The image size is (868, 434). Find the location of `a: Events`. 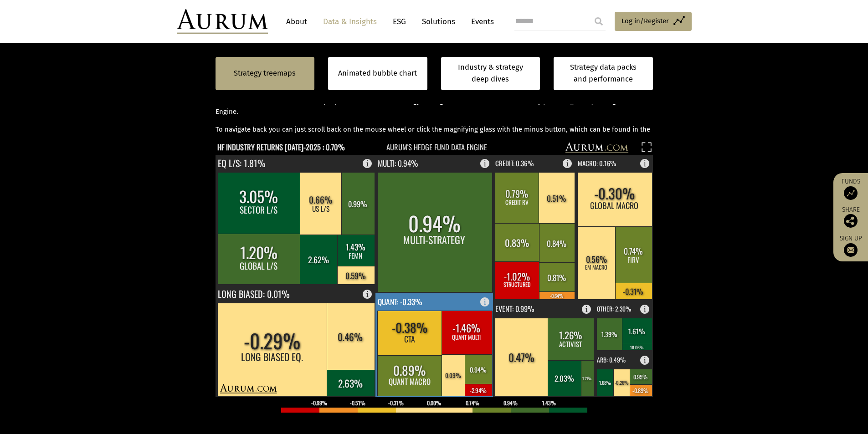

a: Events is located at coordinates (480, 21).